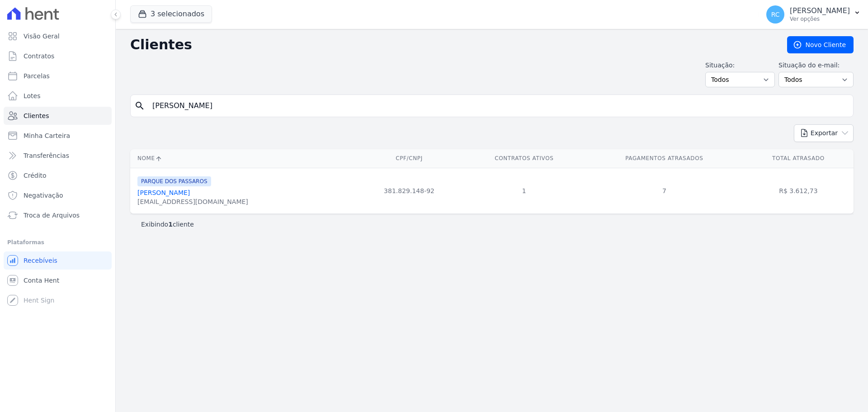 Image resolution: width=868 pixels, height=412 pixels. What do you see at coordinates (58, 243) in the screenshot?
I see `div: Plataformas` at bounding box center [58, 243].